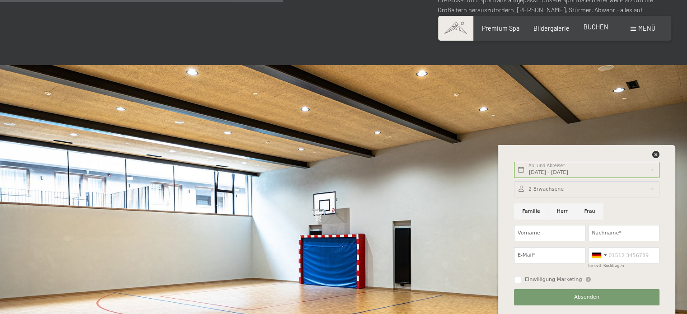 This screenshot has width=687, height=314. Describe the element at coordinates (624, 255) in the screenshot. I see `input: 01512 3456789` at that location.